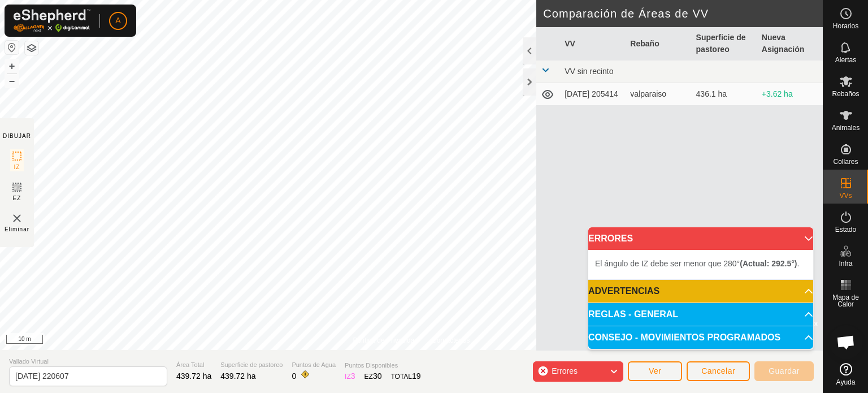 Image resolution: width=868 pixels, height=393 pixels. What do you see at coordinates (11, 47) in the screenshot?
I see `button: Restablecer Mapa` at bounding box center [11, 47].